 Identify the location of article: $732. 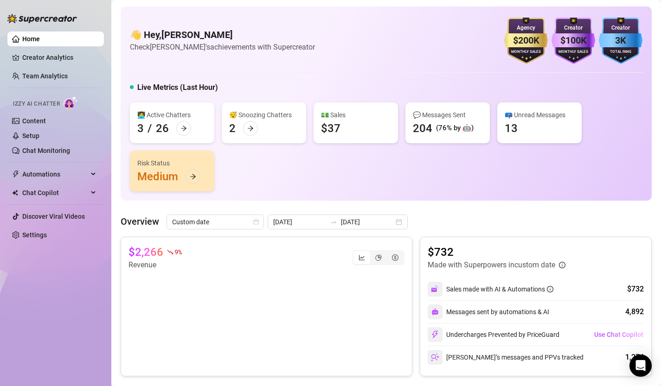
(496, 252).